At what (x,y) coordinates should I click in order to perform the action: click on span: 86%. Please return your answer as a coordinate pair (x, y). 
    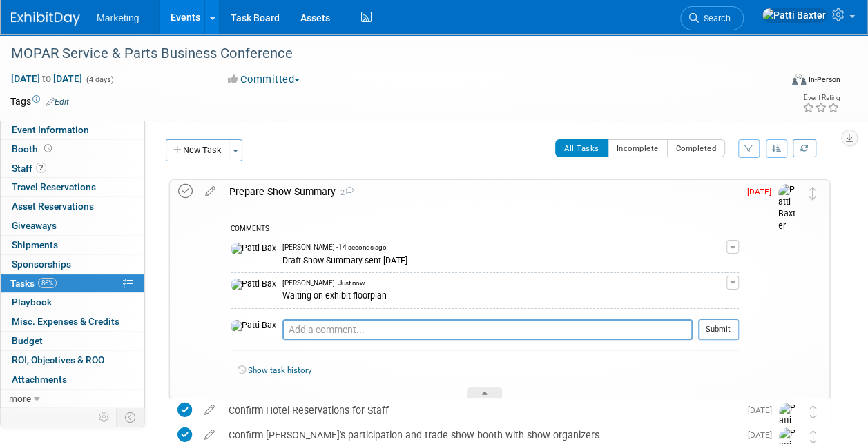
    Looking at the image, I should click on (47, 283).